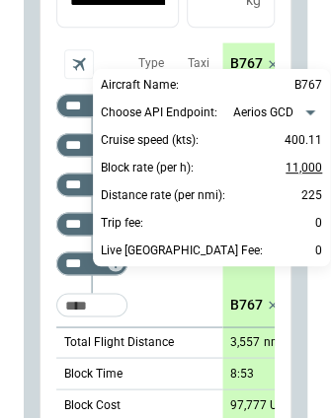  Describe the element at coordinates (303, 168) in the screenshot. I see `p: 11,000` at that location.